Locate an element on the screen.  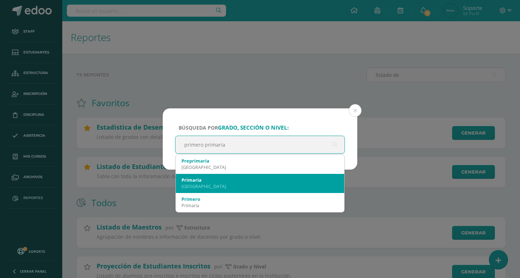
span: Búsqueda por is located at coordinates (233, 127).